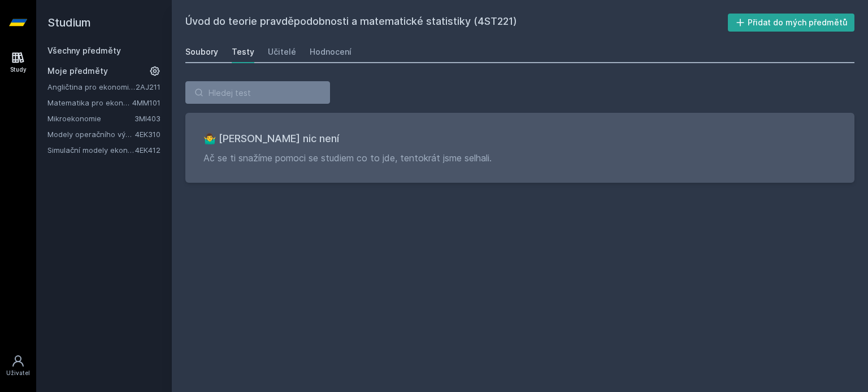 Image resolution: width=868 pixels, height=392 pixels. I want to click on a: Angličtina pro ekonomická studia 1 (B2/C1), so click(92, 87).